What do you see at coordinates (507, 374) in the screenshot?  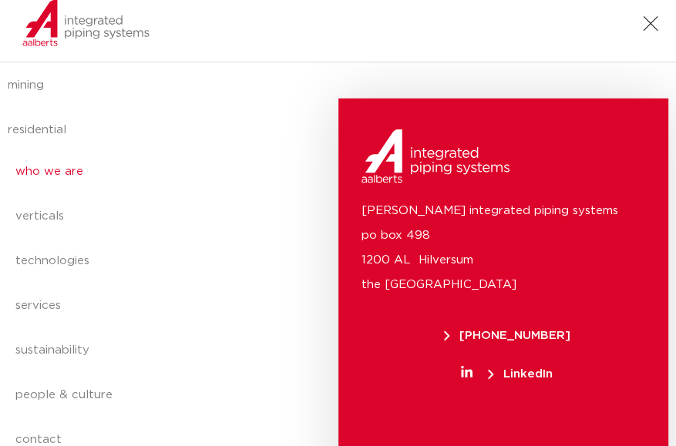 I see `a: LinkedIn` at bounding box center [507, 374].